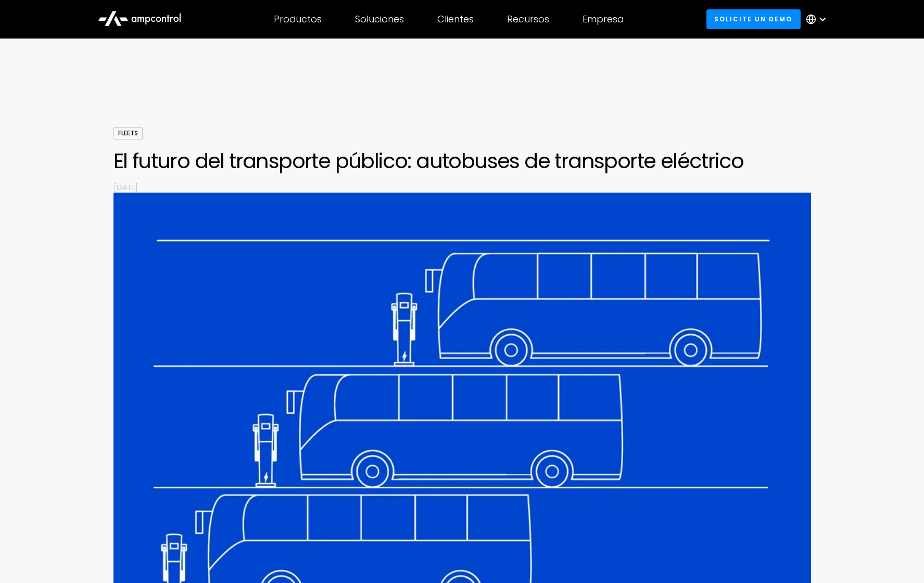 The width and height of the screenshot is (924, 583). Describe the element at coordinates (603, 19) in the screenshot. I see `div: Empresa` at that location.